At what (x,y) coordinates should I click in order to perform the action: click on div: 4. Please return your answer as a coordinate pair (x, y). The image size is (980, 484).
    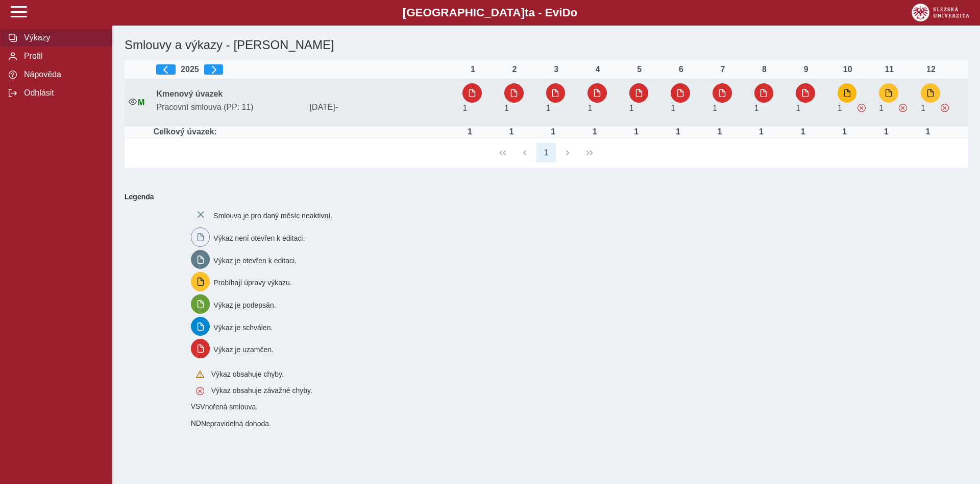
    Looking at the image, I should click on (597, 70).